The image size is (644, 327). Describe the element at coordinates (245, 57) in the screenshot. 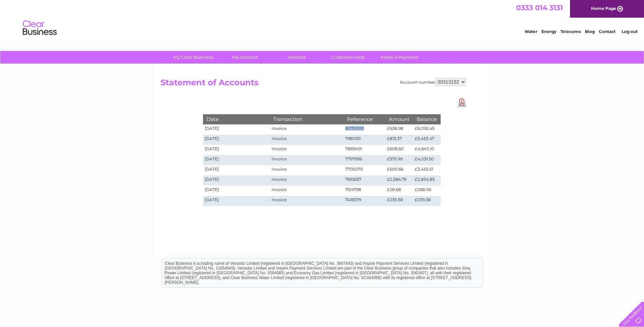

I see `a: My Account` at that location.